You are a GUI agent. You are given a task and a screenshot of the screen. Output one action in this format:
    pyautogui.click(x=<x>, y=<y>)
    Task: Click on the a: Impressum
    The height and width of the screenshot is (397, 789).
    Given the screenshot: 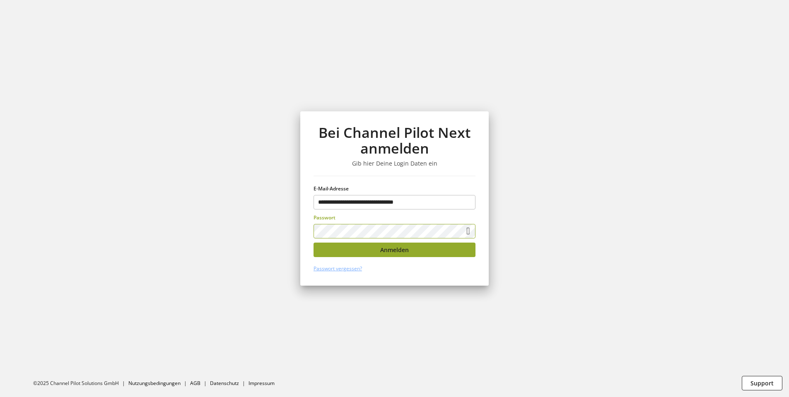 What is the action you would take?
    pyautogui.click(x=261, y=383)
    